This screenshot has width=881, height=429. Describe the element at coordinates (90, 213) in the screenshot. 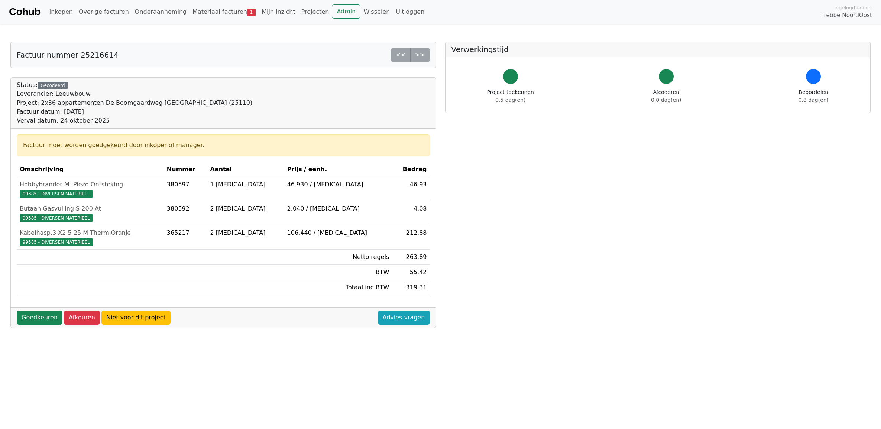

I see `a: Butaan Gasvulling S 200 At99385 - DIVERSEN MATERIEEL` at that location.